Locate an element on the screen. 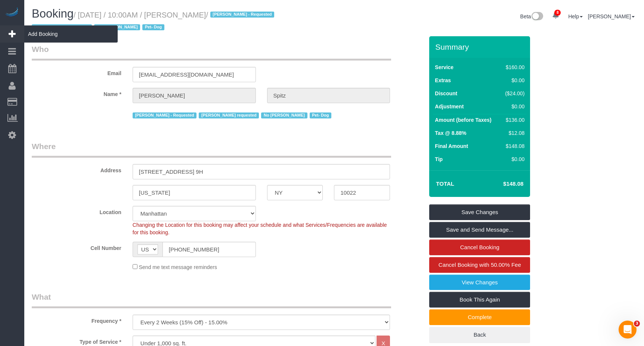 Image resolution: width=644 pixels, height=346 pixels. div: $12.08 is located at coordinates (514, 133).